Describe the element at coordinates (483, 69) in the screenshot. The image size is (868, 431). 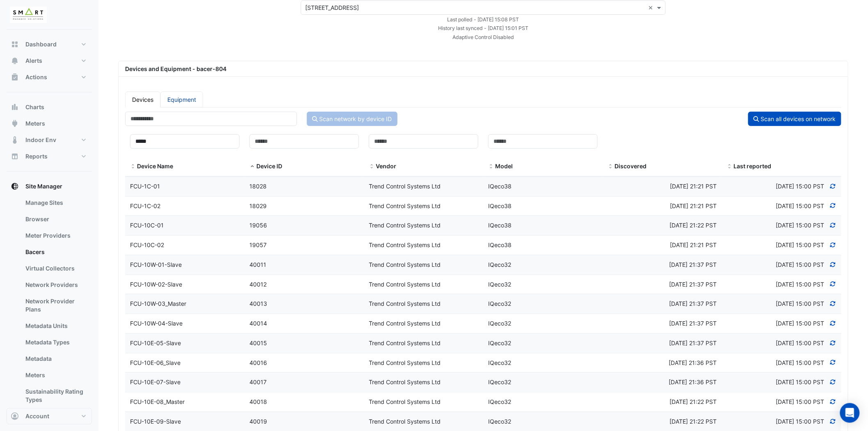
I see `div: Devices and Equipment - bacer-804` at that location.